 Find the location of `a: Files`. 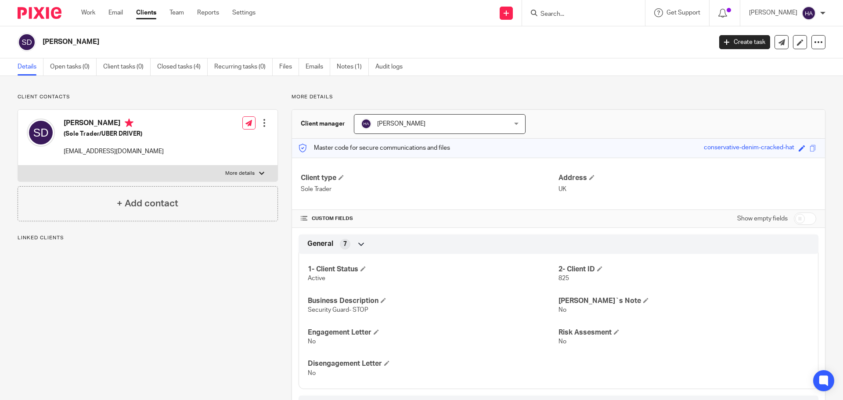

a: Files is located at coordinates (289, 67).